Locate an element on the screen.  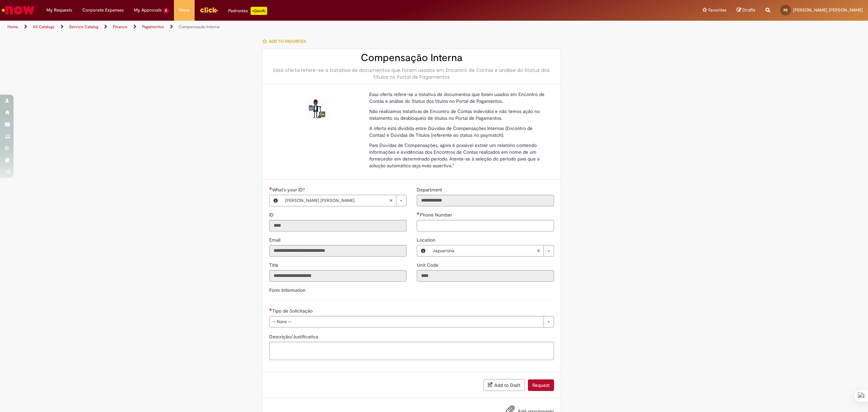
a: Pagamentos is located at coordinates (153, 27).